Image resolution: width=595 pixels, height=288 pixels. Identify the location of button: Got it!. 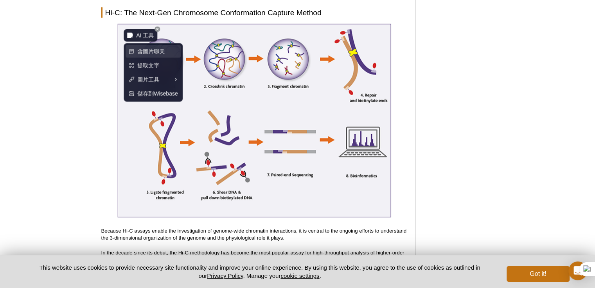
(537, 274).